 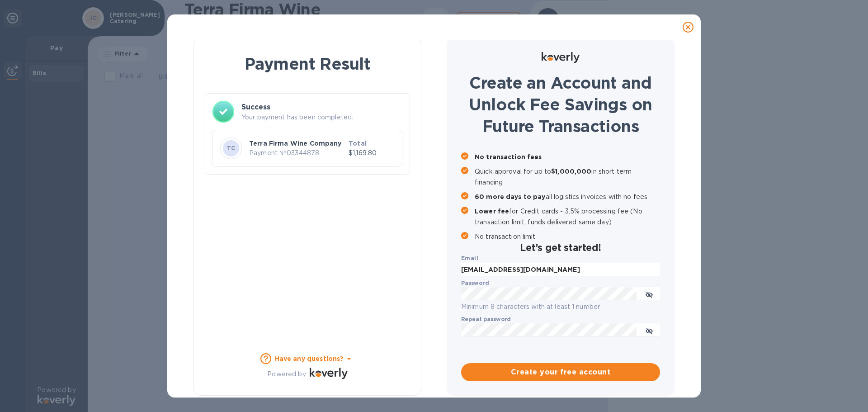 I want to click on button: Create your free account, so click(x=560, y=372).